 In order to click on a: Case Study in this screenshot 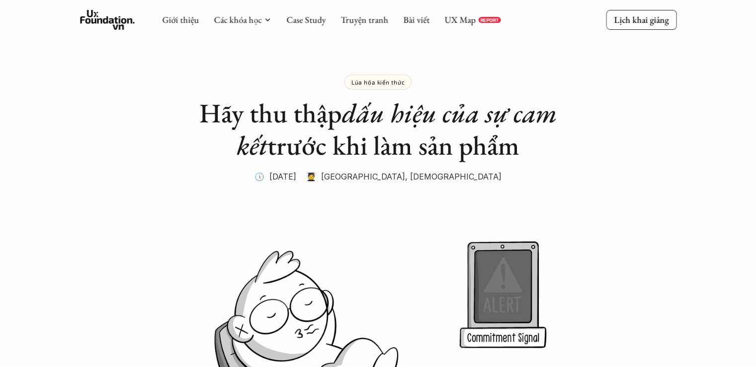, I will do `click(306, 19)`.